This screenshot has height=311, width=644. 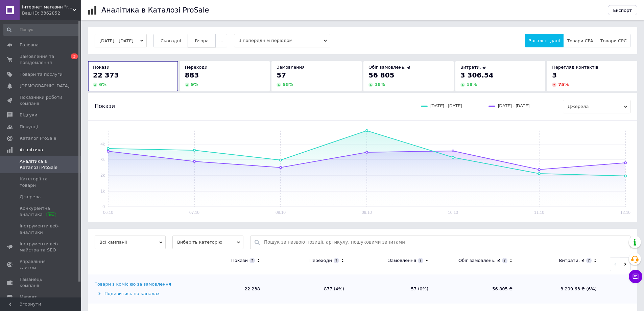 I want to click on td: 3 299.63 ₴ (6%), so click(x=561, y=289).